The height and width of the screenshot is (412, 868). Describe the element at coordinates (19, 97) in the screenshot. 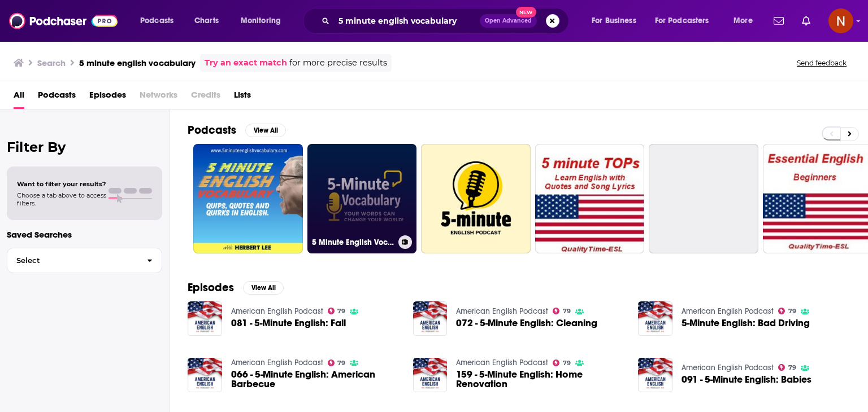

I see `a: All` at that location.